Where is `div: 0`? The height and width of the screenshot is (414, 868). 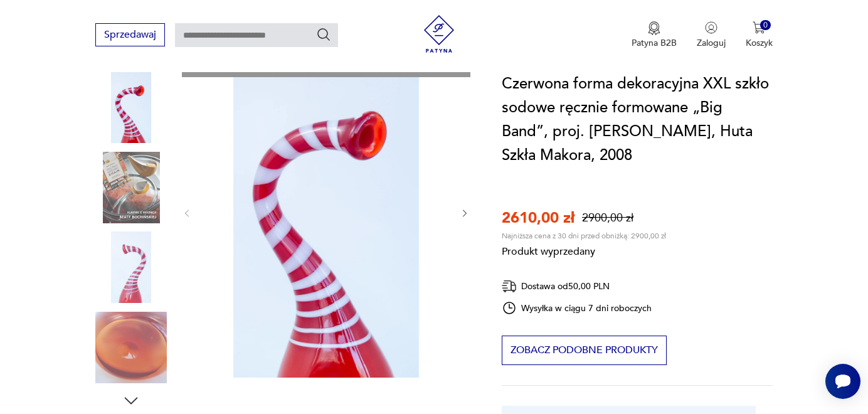 div: 0 is located at coordinates (765, 25).